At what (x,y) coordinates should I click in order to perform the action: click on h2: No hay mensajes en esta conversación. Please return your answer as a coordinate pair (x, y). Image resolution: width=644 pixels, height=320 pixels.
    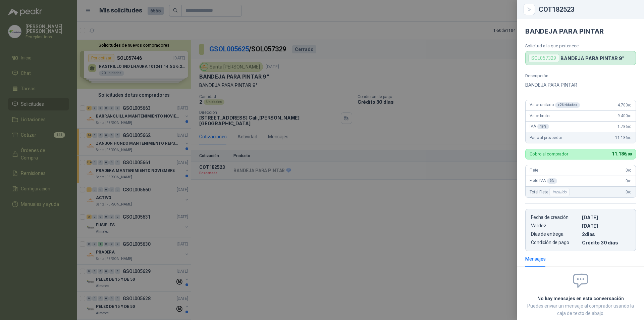
    Looking at the image, I should click on (581, 299).